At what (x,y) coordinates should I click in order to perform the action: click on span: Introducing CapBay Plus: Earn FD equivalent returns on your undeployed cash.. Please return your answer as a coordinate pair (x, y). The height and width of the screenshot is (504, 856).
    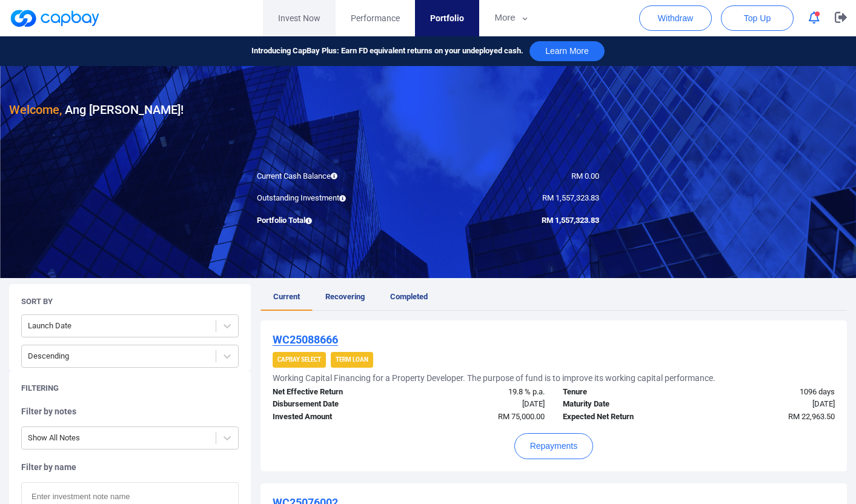
    Looking at the image, I should click on (387, 51).